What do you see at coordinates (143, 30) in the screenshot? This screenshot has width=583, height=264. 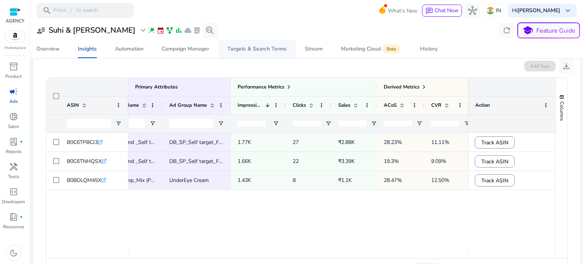 I see `span: expand_more` at bounding box center [143, 30].